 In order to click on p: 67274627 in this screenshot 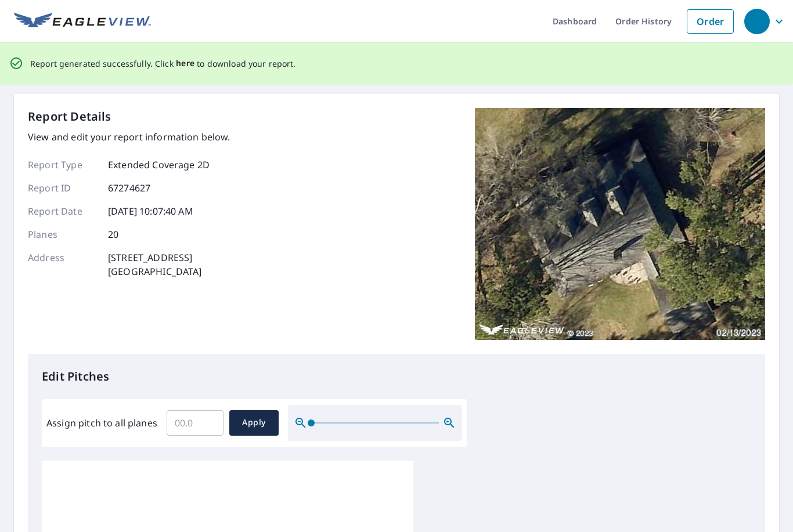, I will do `click(129, 188)`.